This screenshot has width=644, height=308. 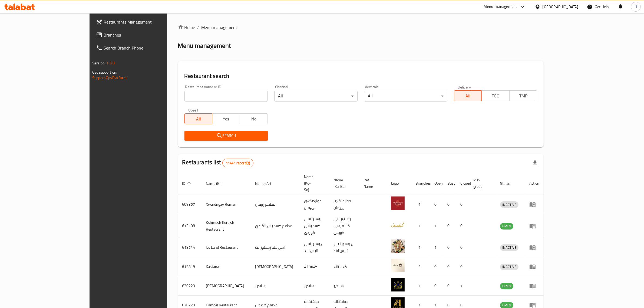 What do you see at coordinates (193, 110) in the screenshot?
I see `label: Upsell` at bounding box center [193, 110].